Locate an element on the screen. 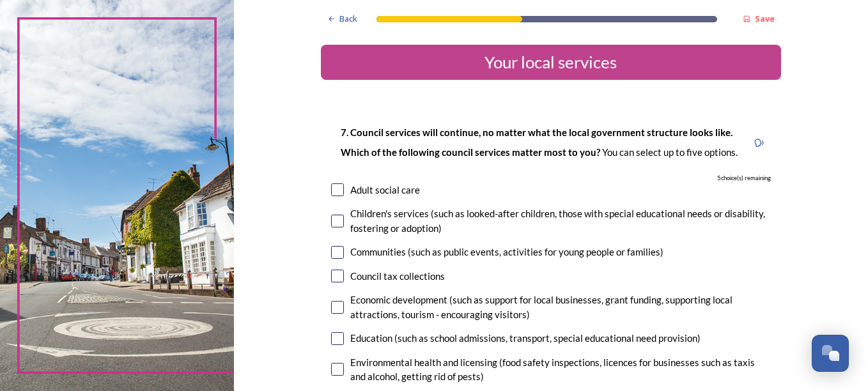 The width and height of the screenshot is (868, 391). strong: Save is located at coordinates (765, 19).